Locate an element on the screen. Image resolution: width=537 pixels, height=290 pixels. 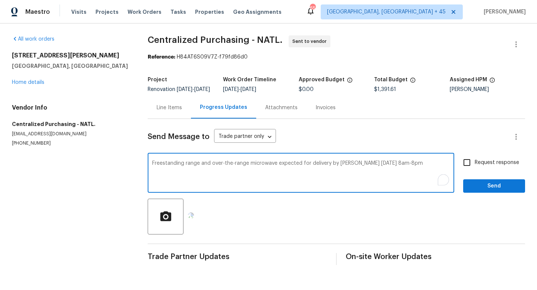
h4: Vendor Info is located at coordinates (71, 108).